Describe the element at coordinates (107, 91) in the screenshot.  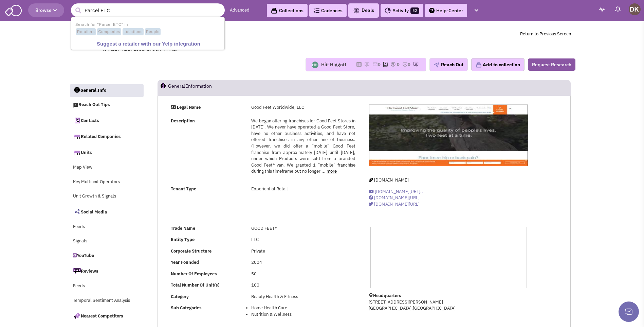
I see `a: General Info` at that location.